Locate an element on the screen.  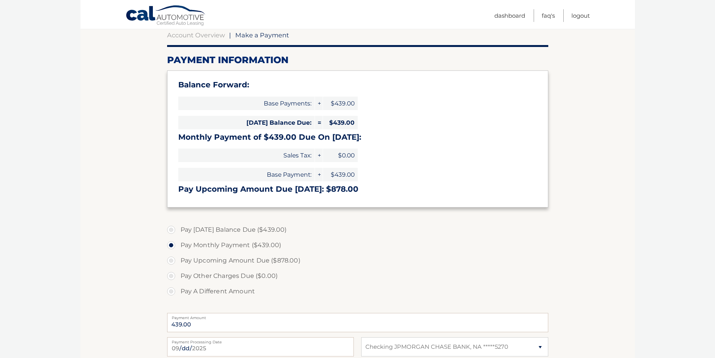
a: Account Overview is located at coordinates (196, 35).